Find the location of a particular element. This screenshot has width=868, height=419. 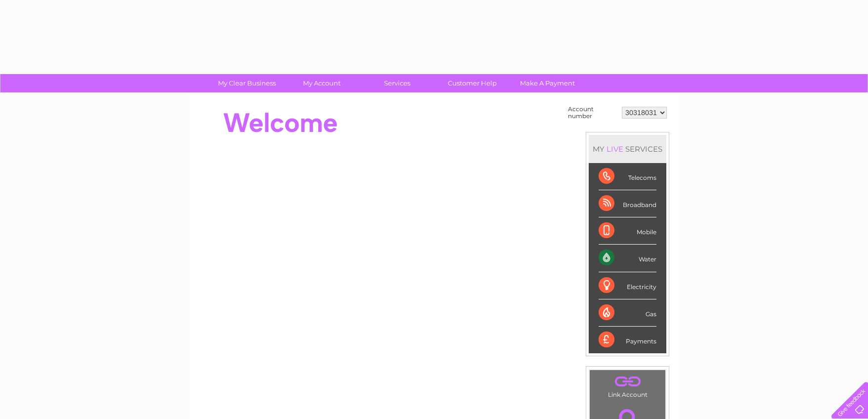

div: MY SERVICES is located at coordinates (627, 149).